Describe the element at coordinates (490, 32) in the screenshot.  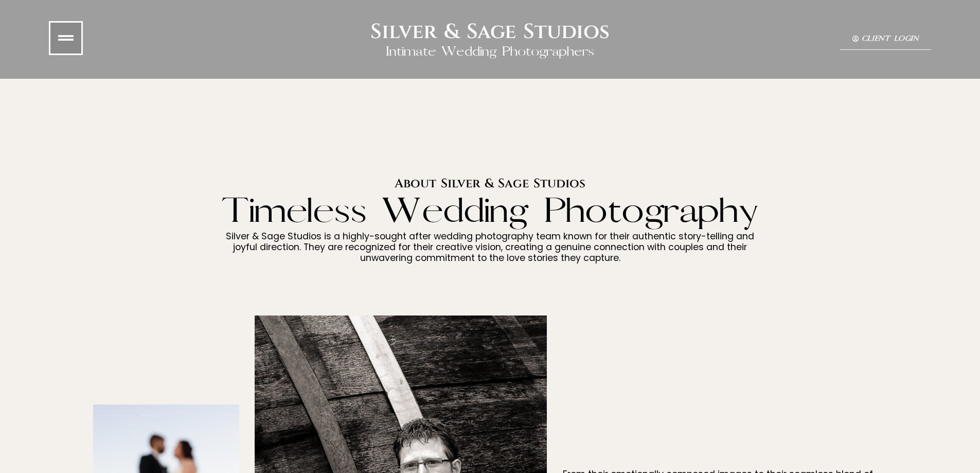
I see `h2: Silver & Sage Studios` at that location.